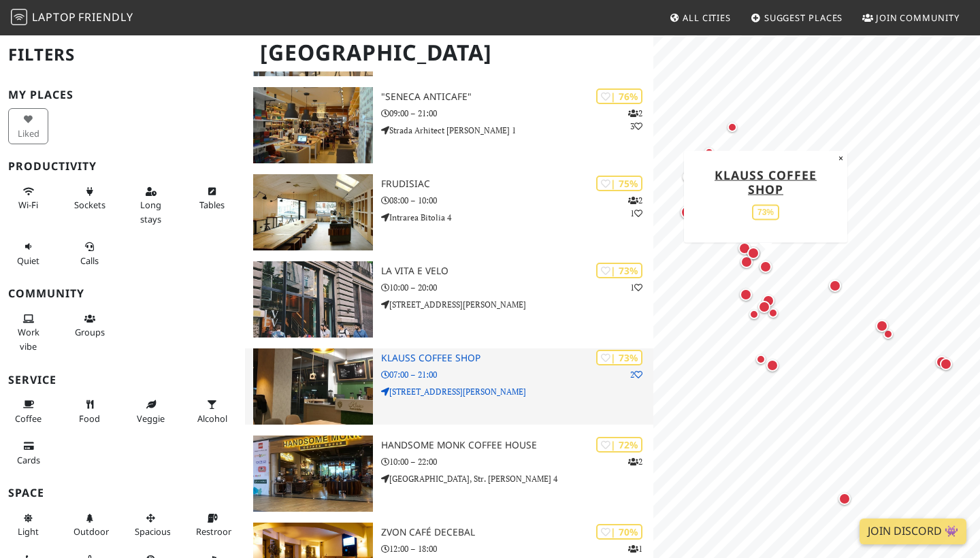  What do you see at coordinates (699, 18) in the screenshot?
I see `a: All Cities` at bounding box center [699, 18].